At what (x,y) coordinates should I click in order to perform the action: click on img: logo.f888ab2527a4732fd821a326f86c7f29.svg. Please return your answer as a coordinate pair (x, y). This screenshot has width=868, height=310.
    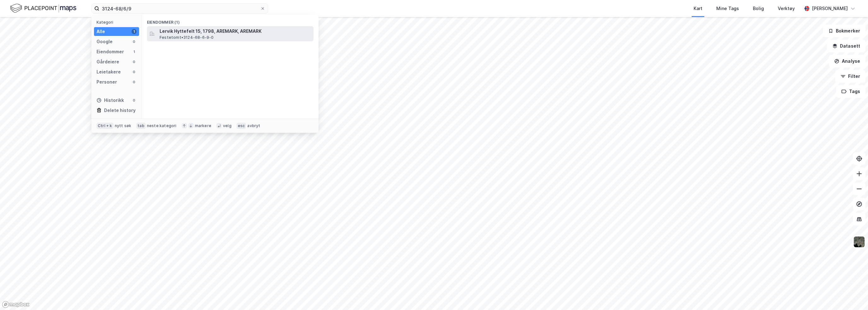
    Looking at the image, I should click on (43, 8).